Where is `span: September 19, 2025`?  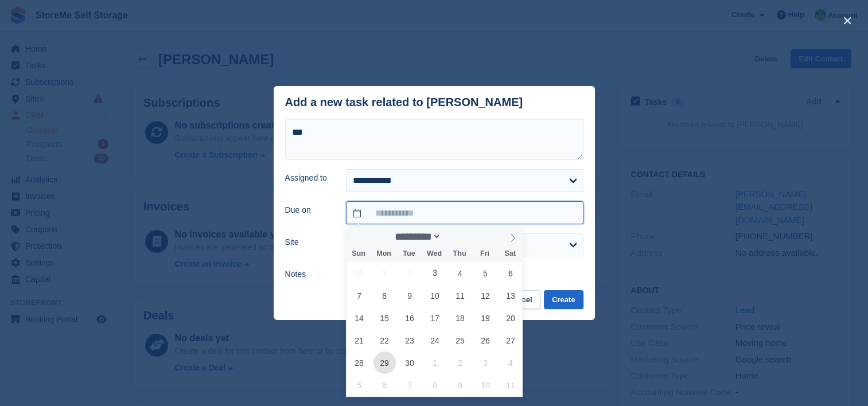 span: September 19, 2025 is located at coordinates (485, 318).